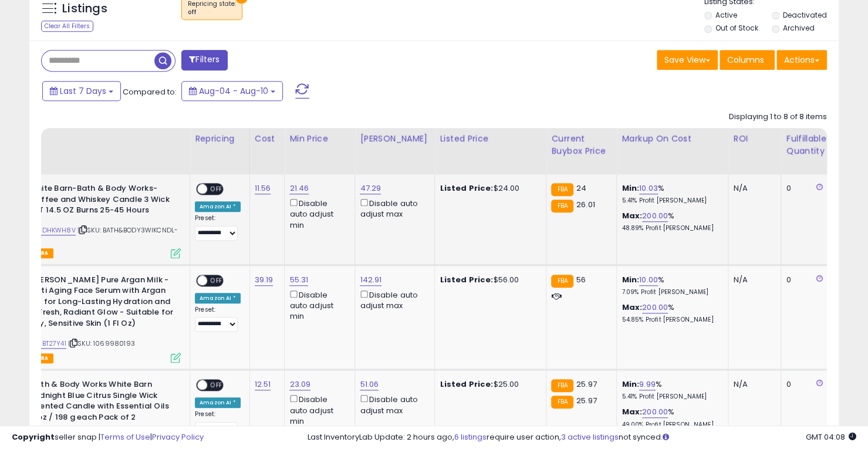 The width and height of the screenshot is (868, 449). What do you see at coordinates (204, 60) in the screenshot?
I see `button: Filters` at bounding box center [204, 60].